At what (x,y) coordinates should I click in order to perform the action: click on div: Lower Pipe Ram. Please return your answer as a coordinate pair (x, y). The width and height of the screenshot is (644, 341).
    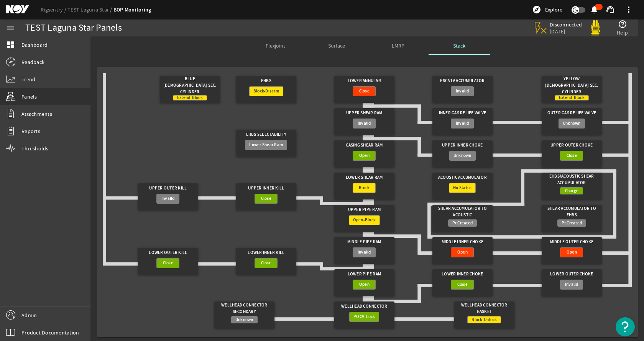
    Looking at the image, I should click on (365, 275).